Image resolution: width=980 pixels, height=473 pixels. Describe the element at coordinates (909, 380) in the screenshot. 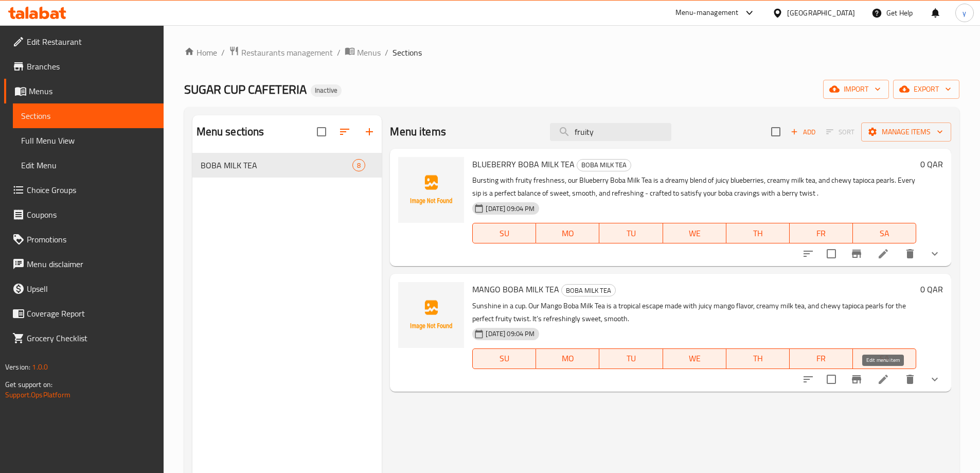

I see `button: delete` at that location.